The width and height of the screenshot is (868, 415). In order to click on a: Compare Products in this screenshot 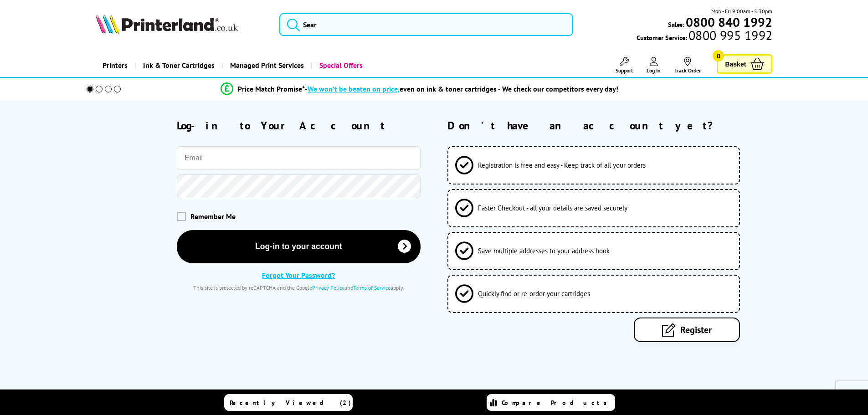, I will do `click(551, 402)`.